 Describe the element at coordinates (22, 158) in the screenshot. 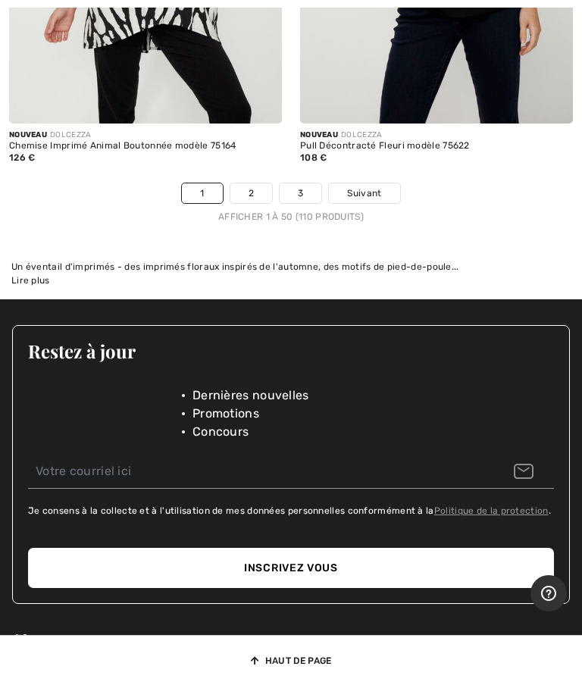

I see `span: 126 €` at that location.